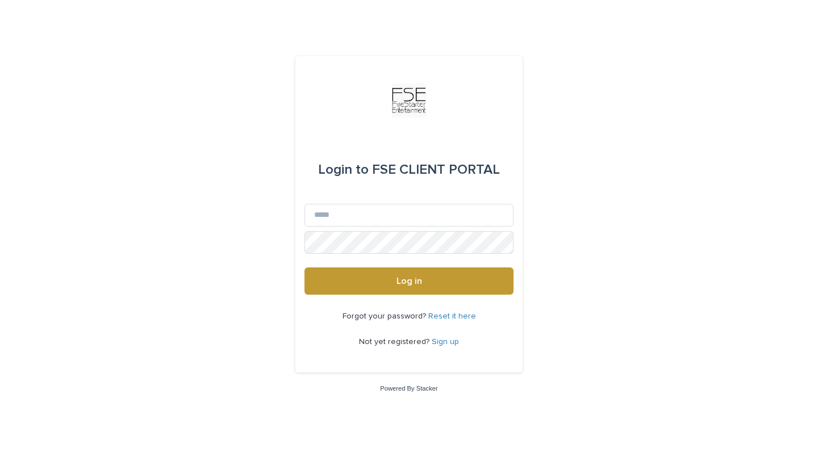 The height and width of the screenshot is (461, 818). What do you see at coordinates (343, 170) in the screenshot?
I see `span: Login to` at bounding box center [343, 170].